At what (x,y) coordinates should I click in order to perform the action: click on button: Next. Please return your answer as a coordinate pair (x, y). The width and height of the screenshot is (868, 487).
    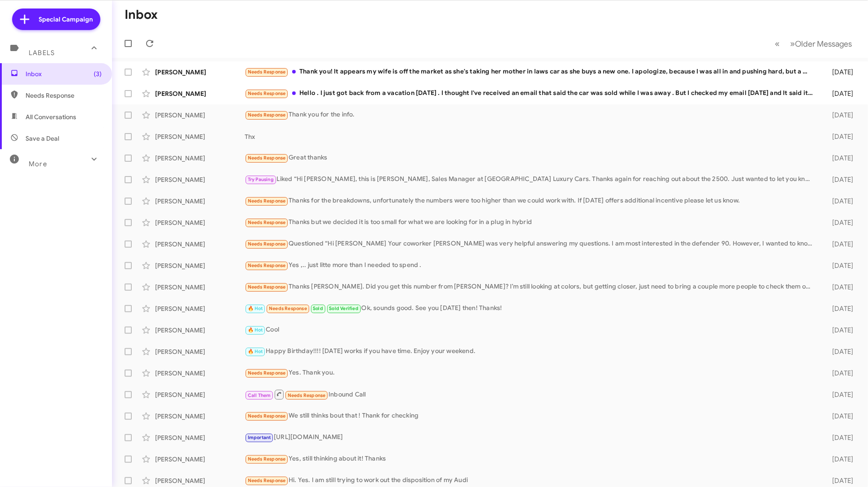
    Looking at the image, I should click on (821, 43).